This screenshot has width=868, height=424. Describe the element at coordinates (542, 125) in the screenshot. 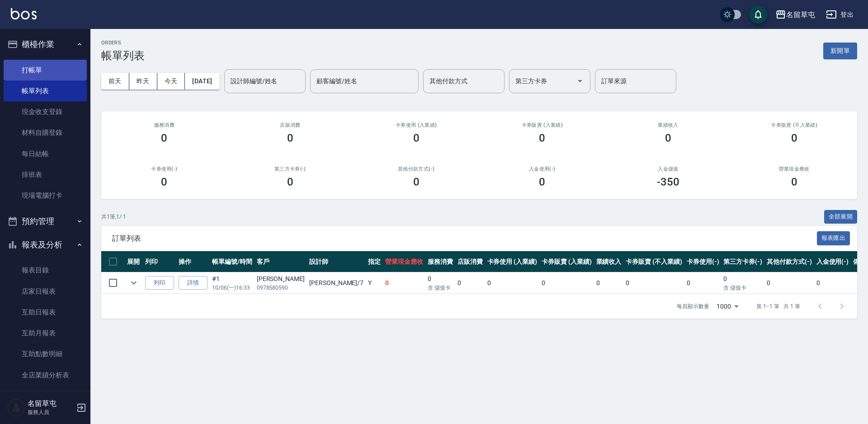

I see `h2: 卡券販賣 (入業績)` at that location.